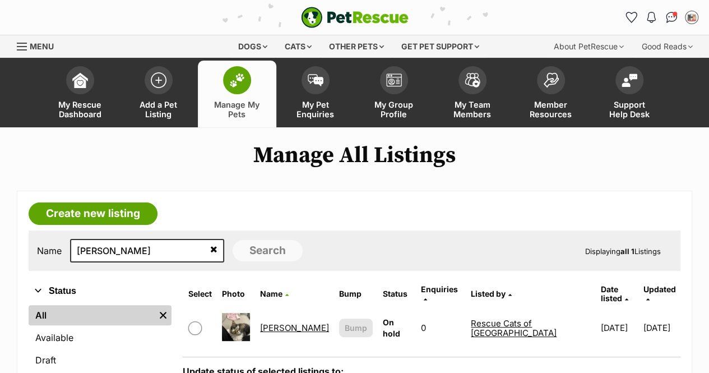  What do you see at coordinates (394, 80) in the screenshot?
I see `img: group-profile-icon-3fa3cf56718a62981997c0bc7e787c4b2cf8bcc04b72c1350f741eb67cf2f40e.svg` at bounding box center [394, 80].